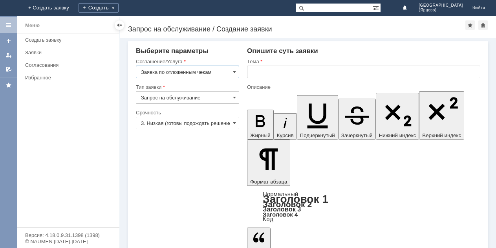 Image resolution: width=496 pixels, height=248 pixels. Describe the element at coordinates (281, 209) in the screenshot. I see `a: Заголовок 3` at that location.